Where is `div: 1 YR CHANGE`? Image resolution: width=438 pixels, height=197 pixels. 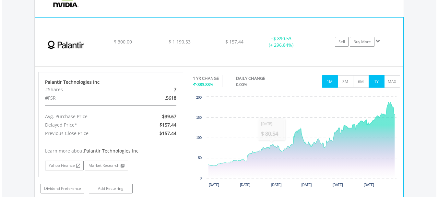 div: 1 YR CHANGE is located at coordinates (206, 78).